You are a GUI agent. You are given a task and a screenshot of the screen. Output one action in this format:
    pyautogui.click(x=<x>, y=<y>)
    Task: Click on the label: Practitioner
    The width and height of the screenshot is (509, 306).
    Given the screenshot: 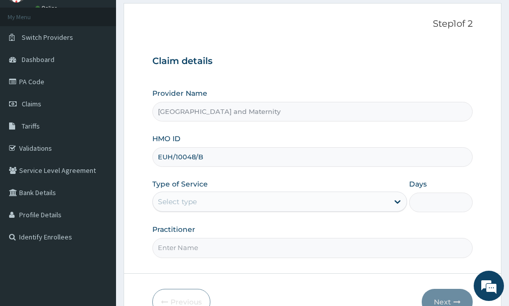 What is the action you would take?
    pyautogui.click(x=174, y=230)
    